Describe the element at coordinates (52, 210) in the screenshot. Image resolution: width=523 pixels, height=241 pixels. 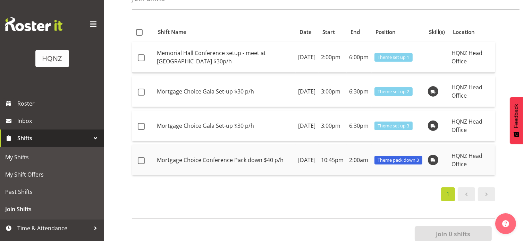
I see `span: Join Shifts` at that location.